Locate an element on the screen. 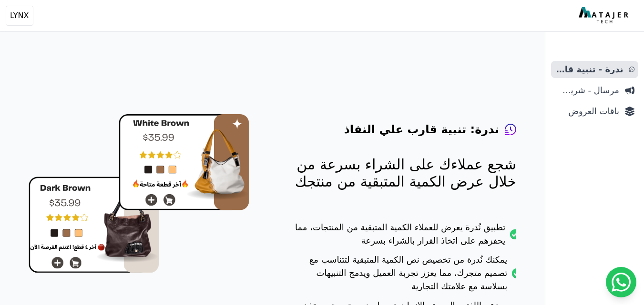 The width and height of the screenshot is (644, 305). li: يمكنك نُدرة من تخصيص نص الكمية المتبقية لتتناسب مع تصميم متجرك، مما يعزز تجربة العميل ويدمج التنب... is located at coordinates (402, 276).